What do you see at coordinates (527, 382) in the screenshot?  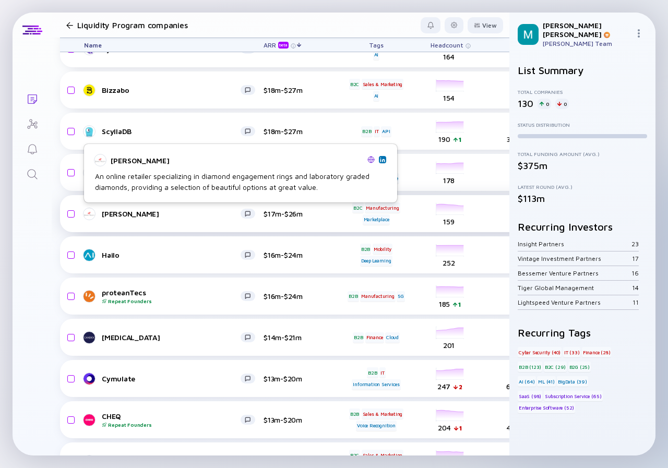 I see `div: AI (64)` at bounding box center [527, 382].